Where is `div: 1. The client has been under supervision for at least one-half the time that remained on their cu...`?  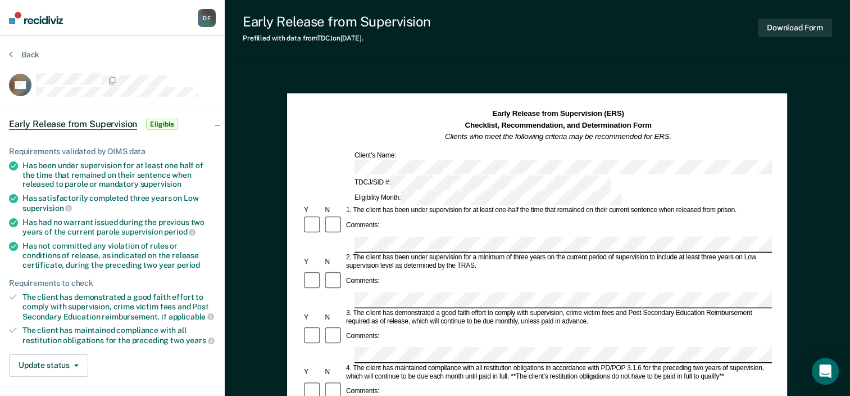
div: 1. The client has been under supervision for at least one-half the time that remained on their cu... is located at coordinates (558, 211).